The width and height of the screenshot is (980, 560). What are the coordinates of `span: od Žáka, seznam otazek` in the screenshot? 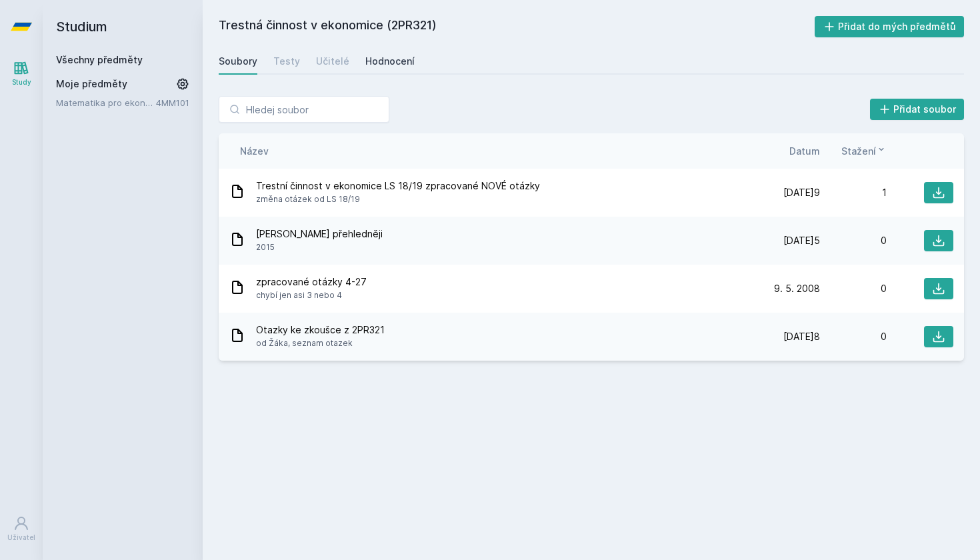 It's located at (320, 343).